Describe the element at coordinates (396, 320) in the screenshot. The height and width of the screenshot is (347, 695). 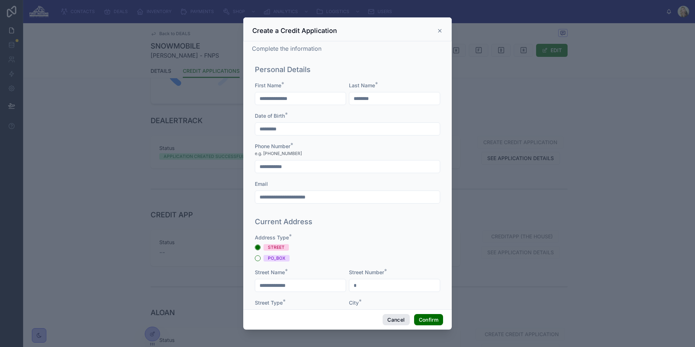
I see `button: Cancel` at that location.